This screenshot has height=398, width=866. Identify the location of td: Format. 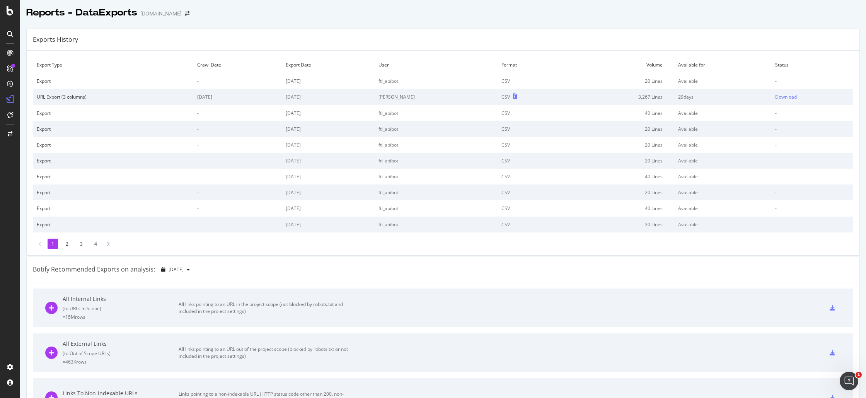
(531, 65).